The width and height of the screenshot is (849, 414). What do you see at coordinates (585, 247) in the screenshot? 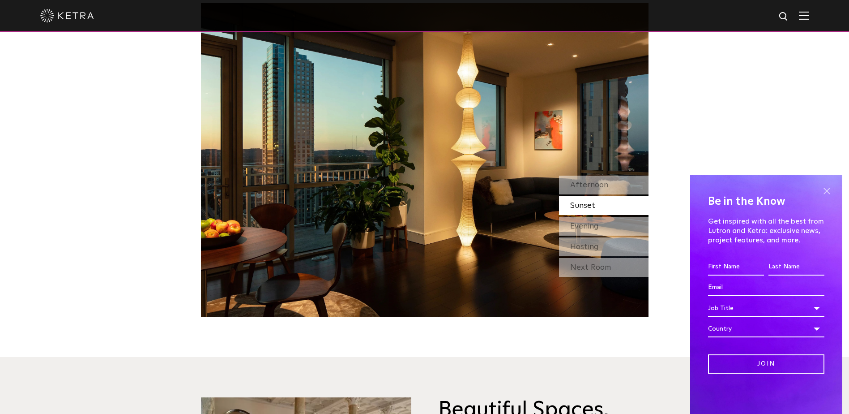
I see `span: Hosting` at bounding box center [585, 247].